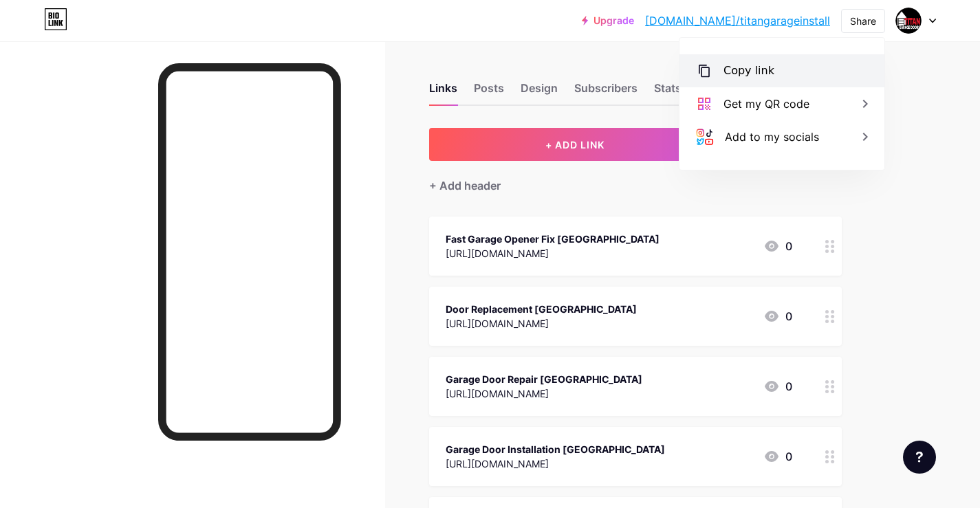 Image resolution: width=980 pixels, height=508 pixels. I want to click on div: Share, so click(864, 20).